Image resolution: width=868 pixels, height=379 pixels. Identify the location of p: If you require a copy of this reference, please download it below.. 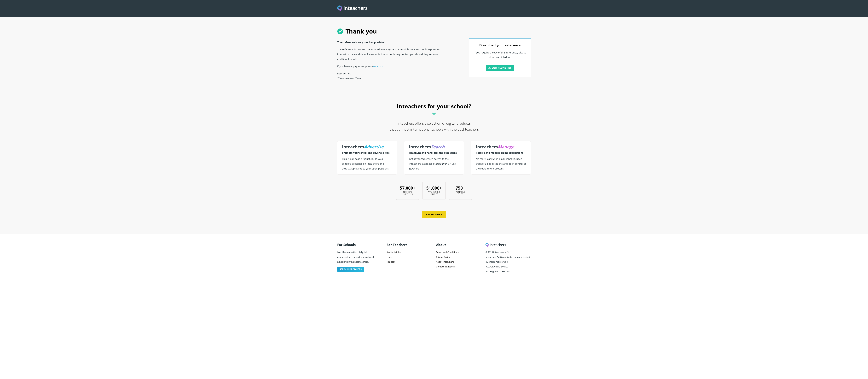
(500, 56).